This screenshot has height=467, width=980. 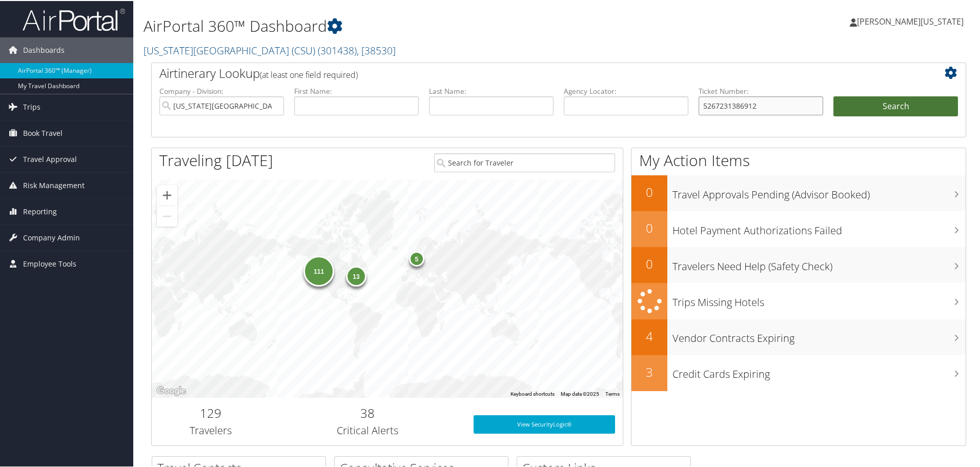 I want to click on span: Company Admin, so click(x=51, y=237).